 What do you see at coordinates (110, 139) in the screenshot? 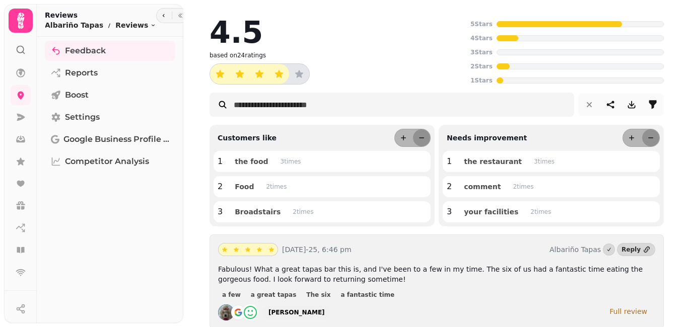
I see `a: Google Business Profile (Beta)` at bounding box center [110, 139].